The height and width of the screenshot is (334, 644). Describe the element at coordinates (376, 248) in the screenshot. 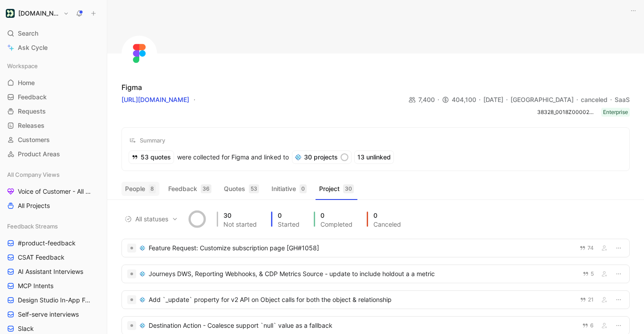

I see `a: 💠Feature Request: Customize subscription page [GH#1058]74` at that location.